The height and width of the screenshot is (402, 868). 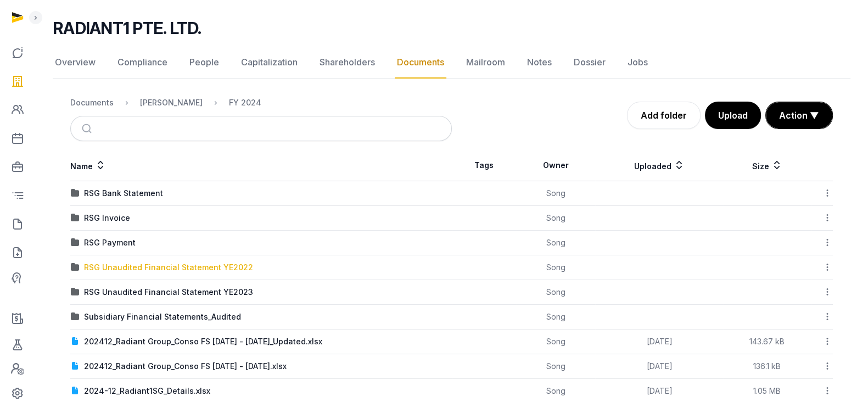 I want to click on div: Subsidiary Financial Statements_Audited, so click(x=163, y=317).